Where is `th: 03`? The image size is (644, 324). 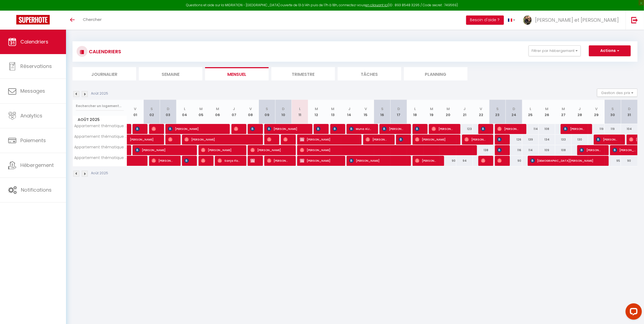
th: 03 is located at coordinates (168, 112).